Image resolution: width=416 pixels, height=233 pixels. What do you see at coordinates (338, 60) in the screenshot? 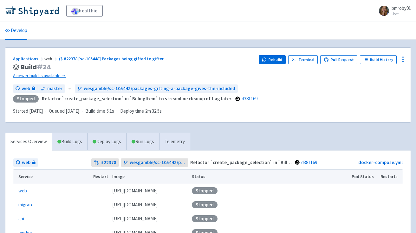
I see `a: Pull Request` at bounding box center [338, 60].